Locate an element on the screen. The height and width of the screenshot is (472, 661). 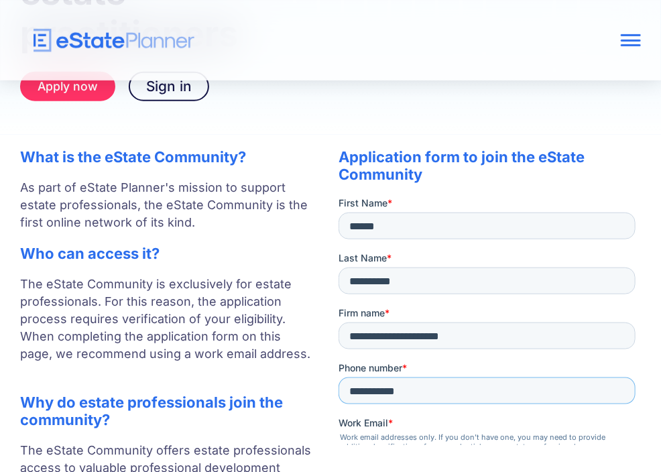
p: The eState Community is exclusively for estate professionals. For this reason, the application pr... is located at coordinates (166, 328).